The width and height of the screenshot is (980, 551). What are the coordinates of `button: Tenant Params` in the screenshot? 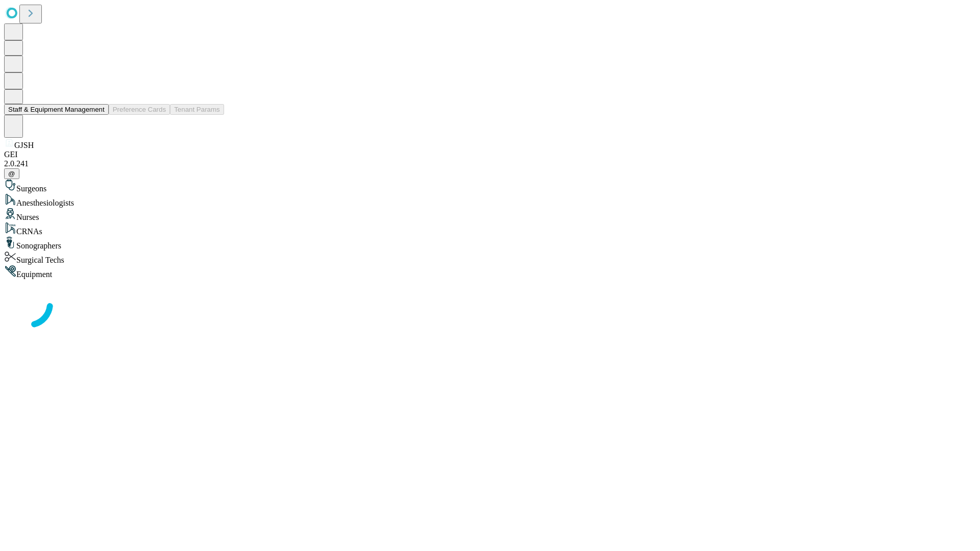 It's located at (197, 110).